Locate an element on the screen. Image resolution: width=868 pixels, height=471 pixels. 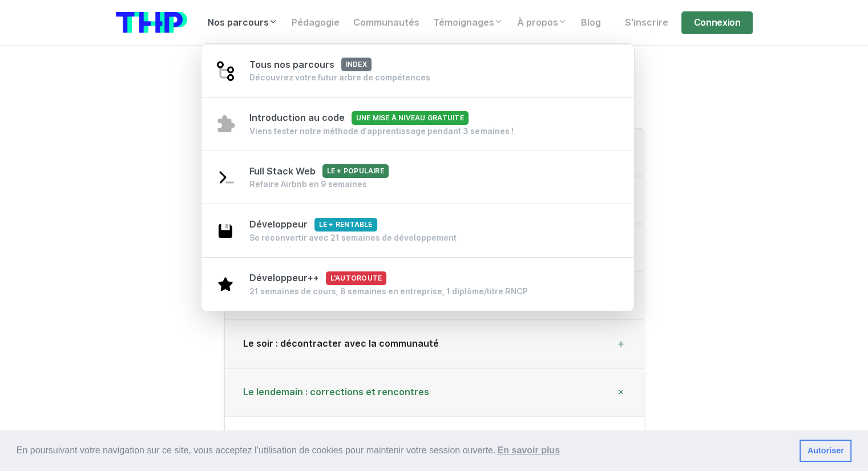
span: Tous nos parcours is located at coordinates (310, 64).